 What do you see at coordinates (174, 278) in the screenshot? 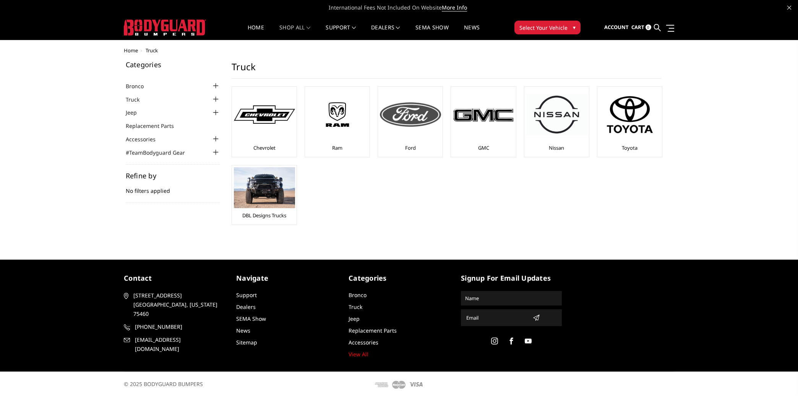
I see `h5: contact` at bounding box center [174, 278].